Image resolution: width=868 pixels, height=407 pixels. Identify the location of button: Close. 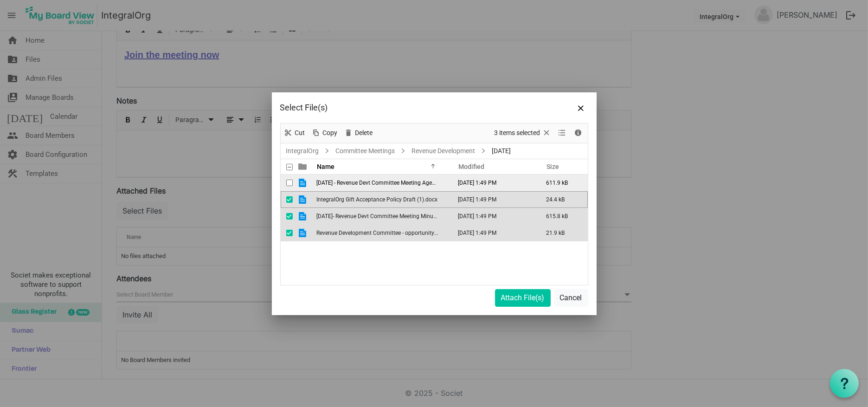
(582, 108).